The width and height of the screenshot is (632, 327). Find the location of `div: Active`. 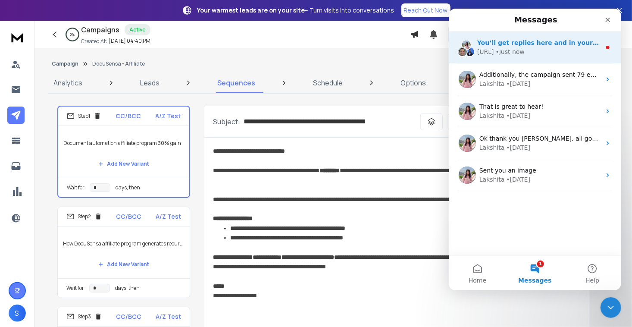

div: Active is located at coordinates (138, 30).